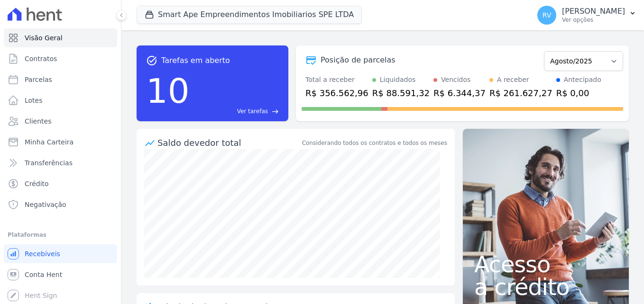  I want to click on a: Crédito, so click(61, 184).